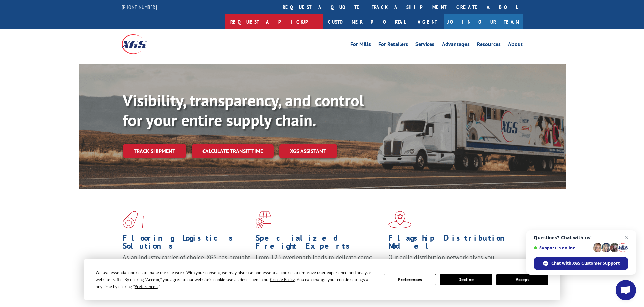 This screenshot has height=307, width=644. Describe the element at coordinates (282, 280) in the screenshot. I see `span: Cookie Policy` at that location.